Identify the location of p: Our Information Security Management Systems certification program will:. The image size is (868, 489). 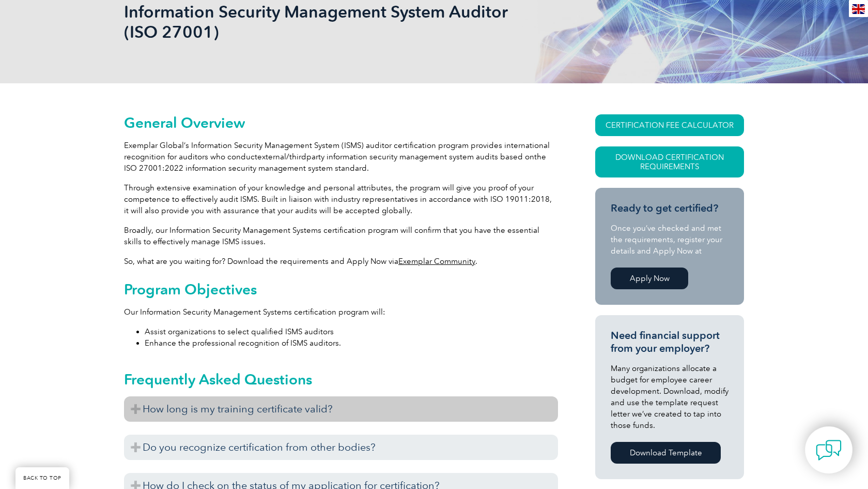
(341, 312).